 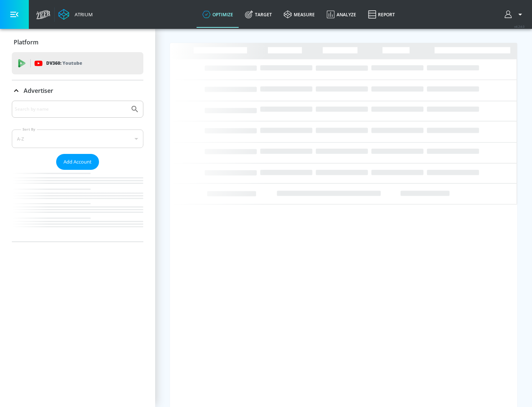 What do you see at coordinates (75, 15) in the screenshot?
I see `a: Atrium` at bounding box center [75, 15].